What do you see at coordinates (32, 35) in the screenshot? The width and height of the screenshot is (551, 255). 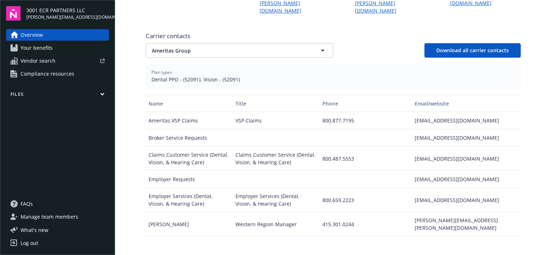 I see `span: Overview` at bounding box center [32, 35].